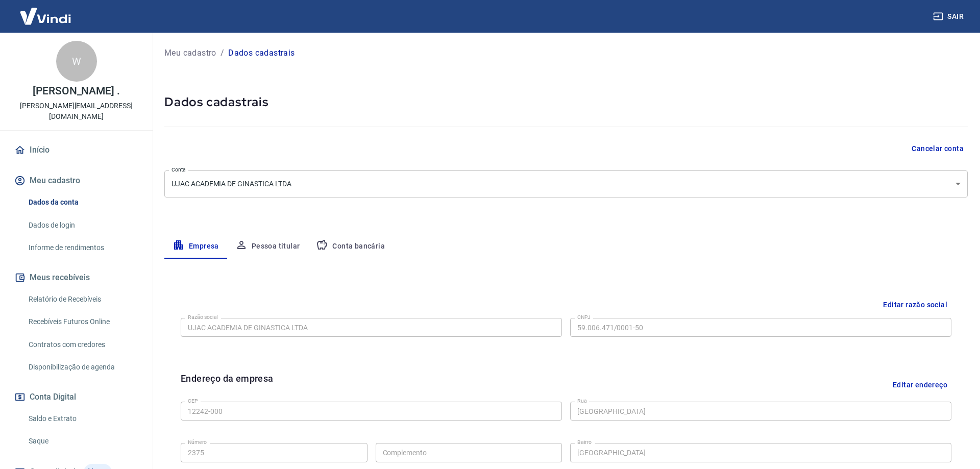  I want to click on a: Início, so click(76, 150).